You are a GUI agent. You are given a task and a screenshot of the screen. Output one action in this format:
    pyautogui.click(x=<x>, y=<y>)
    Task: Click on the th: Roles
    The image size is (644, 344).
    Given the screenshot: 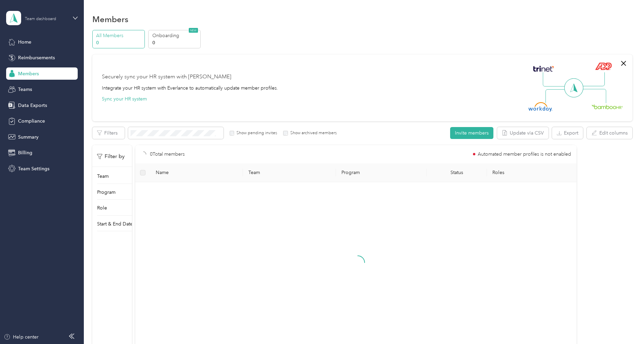 What is the action you would take?
    pyautogui.click(x=533, y=173)
    